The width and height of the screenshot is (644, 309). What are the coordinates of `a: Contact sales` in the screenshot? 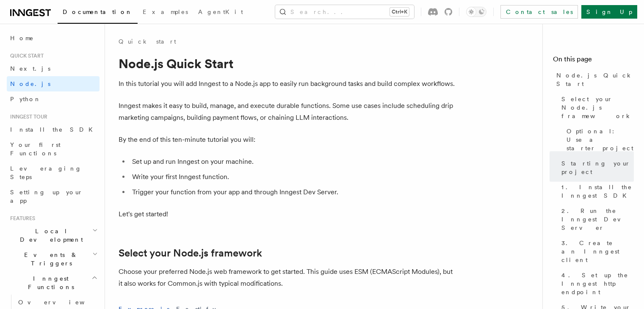 It's located at (539, 12).